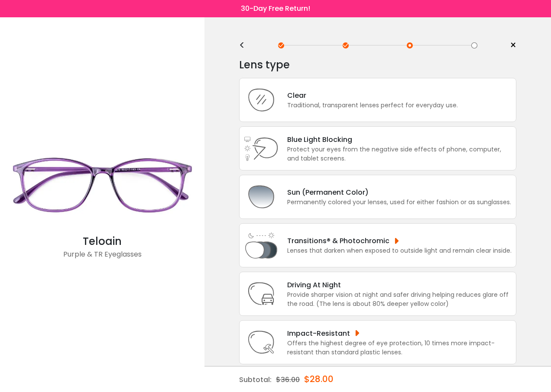 The image size is (551, 392). Describe the element at coordinates (400, 154) in the screenshot. I see `div: Protect your eyes from the negative side effects of phone, computer, and tablet screens.` at that location.